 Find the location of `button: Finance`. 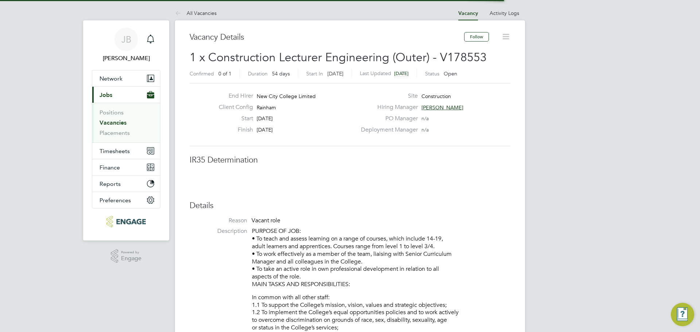

button: Finance is located at coordinates (126, 167).